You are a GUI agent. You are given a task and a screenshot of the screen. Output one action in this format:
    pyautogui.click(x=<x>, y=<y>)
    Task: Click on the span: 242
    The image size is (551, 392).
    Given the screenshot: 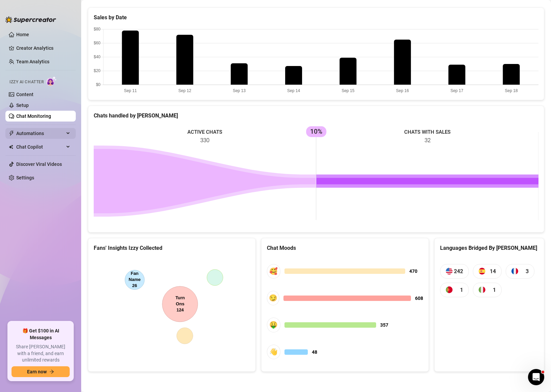 What is the action you would take?
    pyautogui.click(x=458, y=271)
    